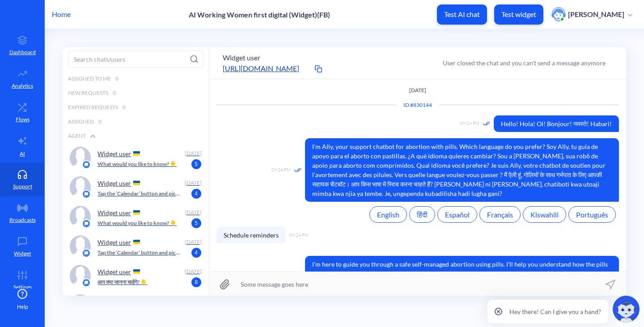  What do you see at coordinates (544, 214) in the screenshot?
I see `button: Kiswahili` at bounding box center [544, 214].